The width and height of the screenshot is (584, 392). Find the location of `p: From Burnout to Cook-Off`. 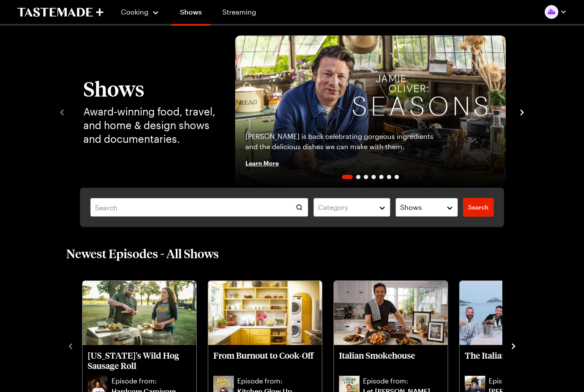

p: From Burnout to Cook-Off is located at coordinates (265, 360).